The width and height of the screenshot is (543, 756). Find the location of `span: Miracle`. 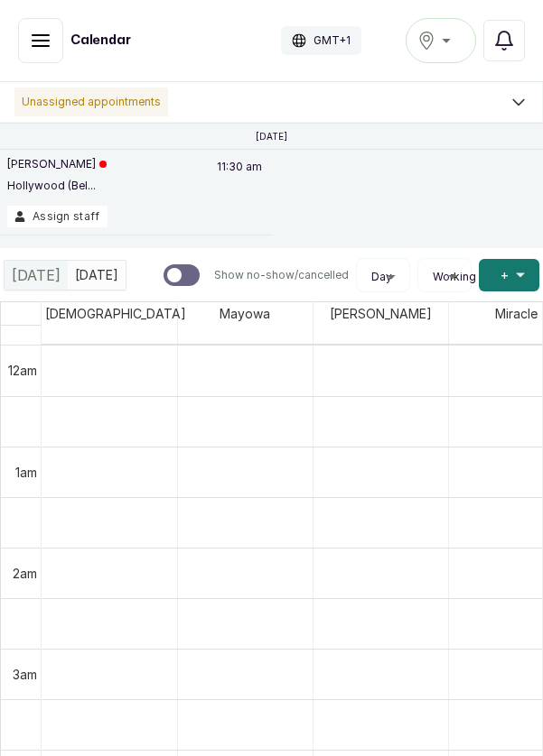

span: Miracle is located at coordinates (516, 314).